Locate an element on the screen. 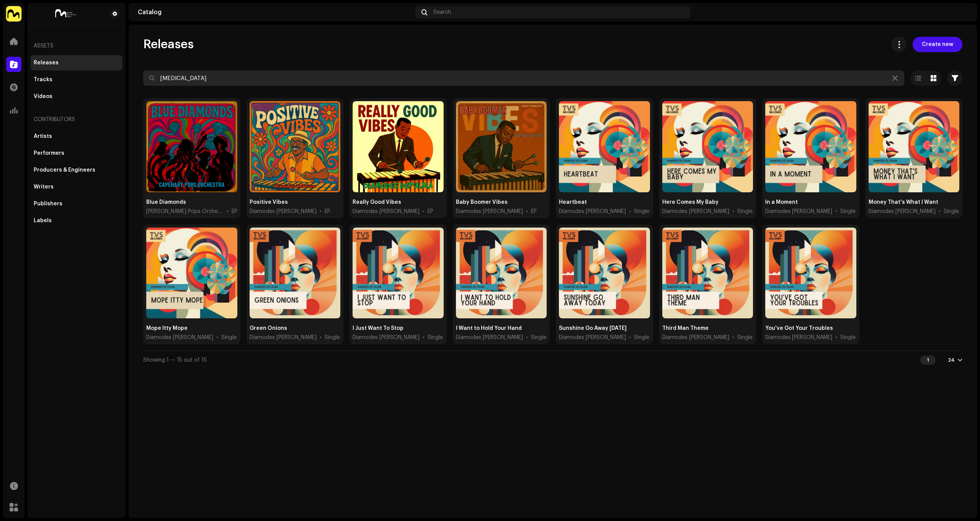 The image size is (980, 521). div: 1 is located at coordinates (928, 360).